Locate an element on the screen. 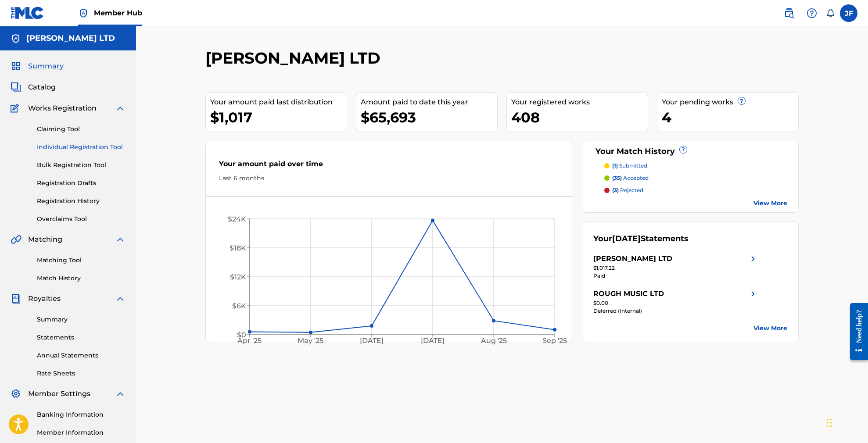  a: Registration Drafts is located at coordinates (81, 183).